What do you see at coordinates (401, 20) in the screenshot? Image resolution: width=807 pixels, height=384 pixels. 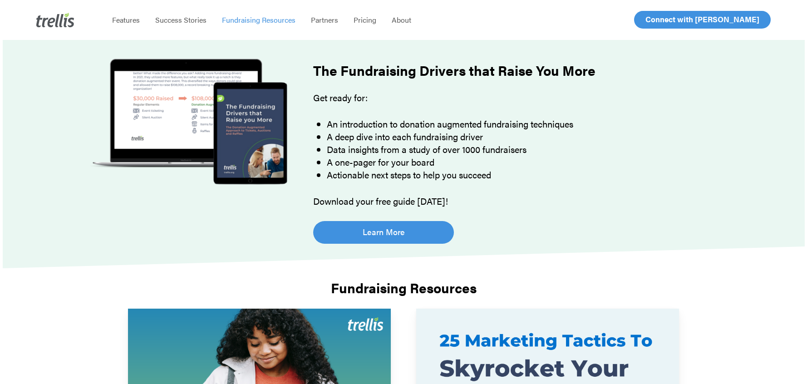 I see `span: About` at bounding box center [401, 20].